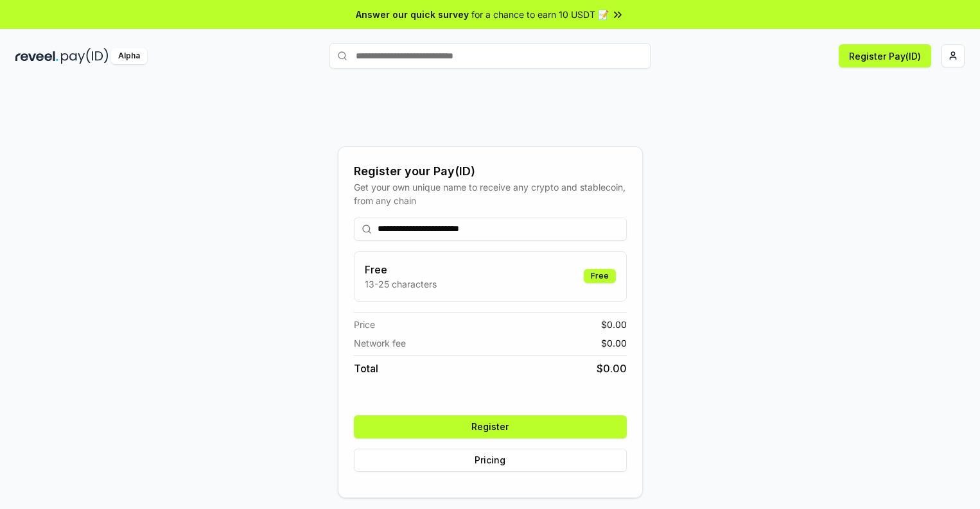  What do you see at coordinates (401, 283) in the screenshot?
I see `p: 13-25 characters` at bounding box center [401, 283].